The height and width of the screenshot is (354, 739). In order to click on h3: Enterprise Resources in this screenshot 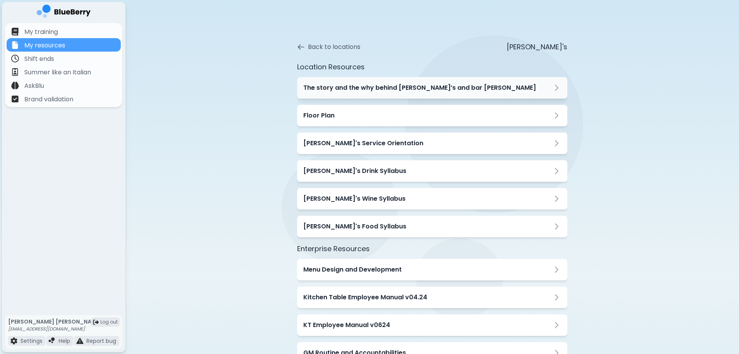, I will do `click(432, 249)`.